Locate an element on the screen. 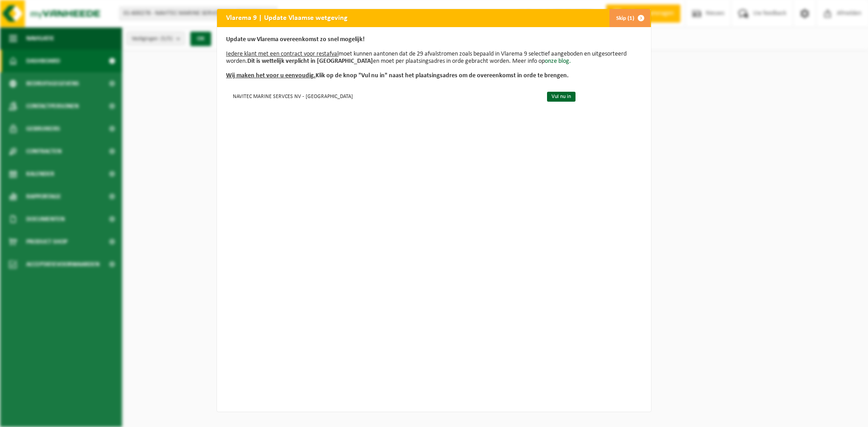 Image resolution: width=868 pixels, height=427 pixels. b: Update uw Vlarema overeenkomst zo snel mogelijk! is located at coordinates (295, 39).